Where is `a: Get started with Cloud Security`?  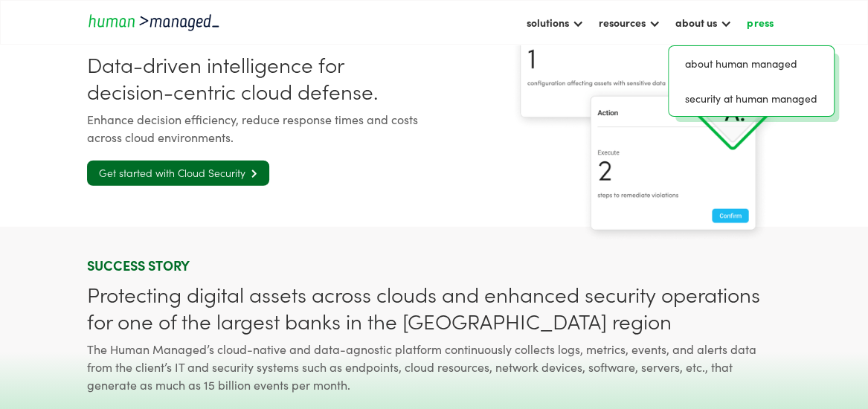
a: Get started with Cloud Security is located at coordinates (177, 173).